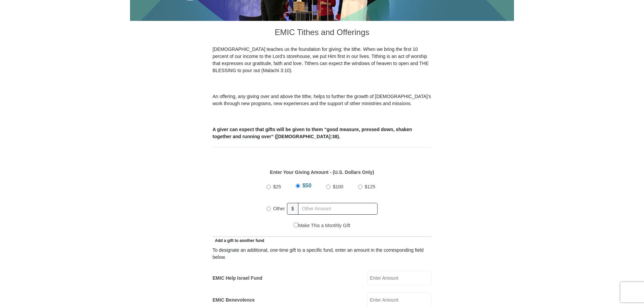  Describe the element at coordinates (399, 278) in the screenshot. I see `input: Enter Amount` at that location.